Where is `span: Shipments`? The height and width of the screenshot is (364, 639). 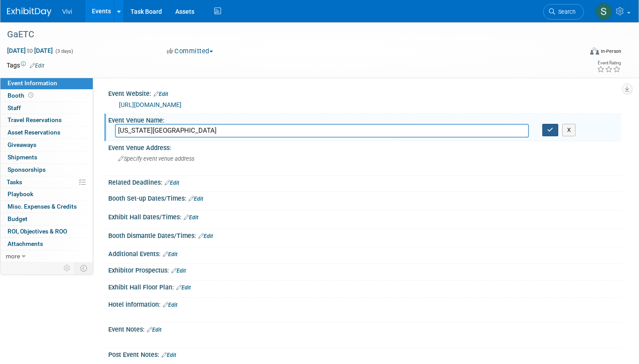
span: Shipments is located at coordinates (22, 157).